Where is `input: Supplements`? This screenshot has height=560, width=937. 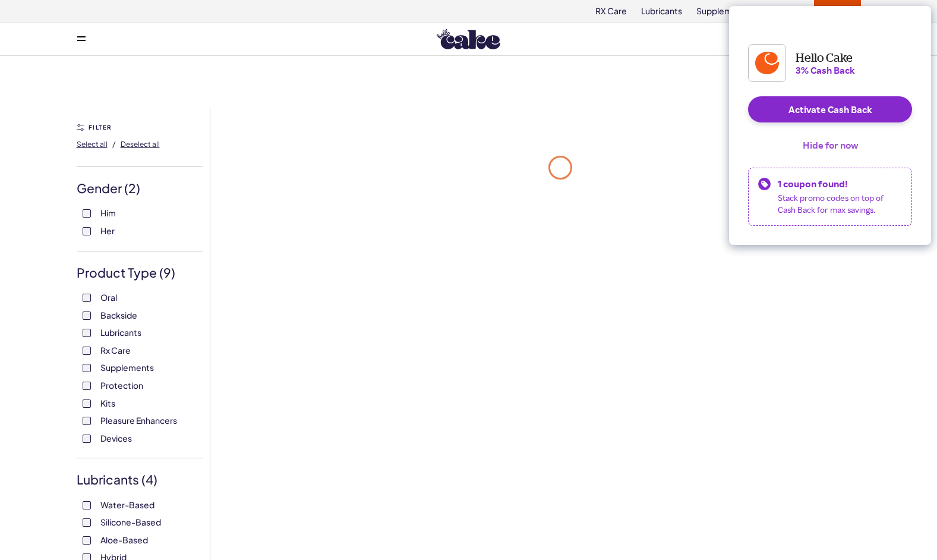 input: Supplements is located at coordinates (87, 368).